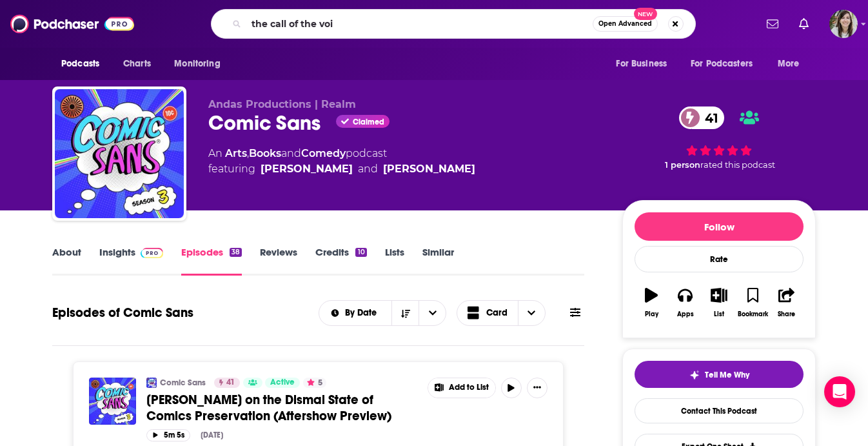 Image resolution: width=868 pixels, height=446 pixels. Describe the element at coordinates (753, 303) in the screenshot. I see `button: Bookmark` at that location.